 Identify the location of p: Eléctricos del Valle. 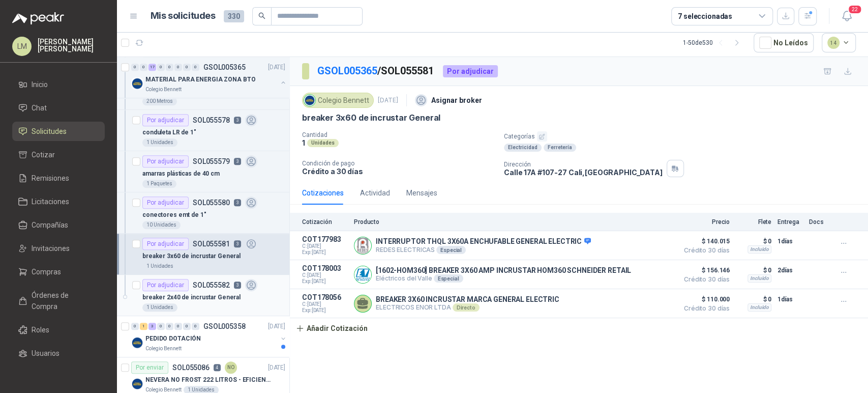
(503, 279).